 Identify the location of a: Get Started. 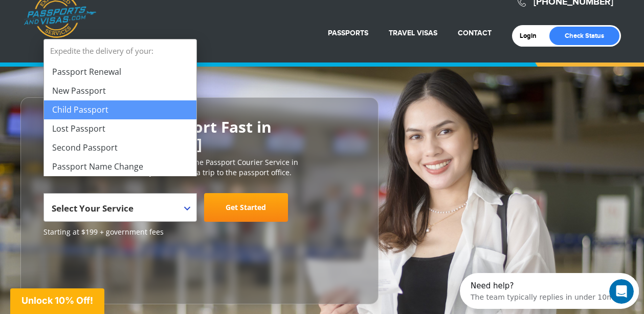
(246, 207).